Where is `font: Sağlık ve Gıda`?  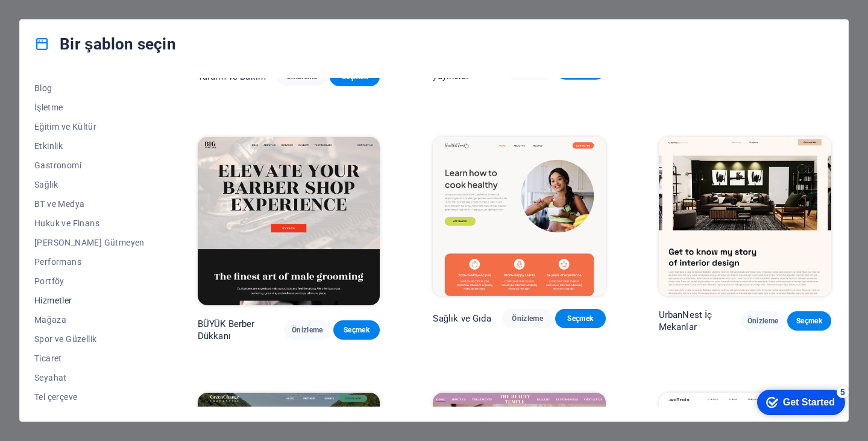 font: Sağlık ve Gıda is located at coordinates (462, 318).